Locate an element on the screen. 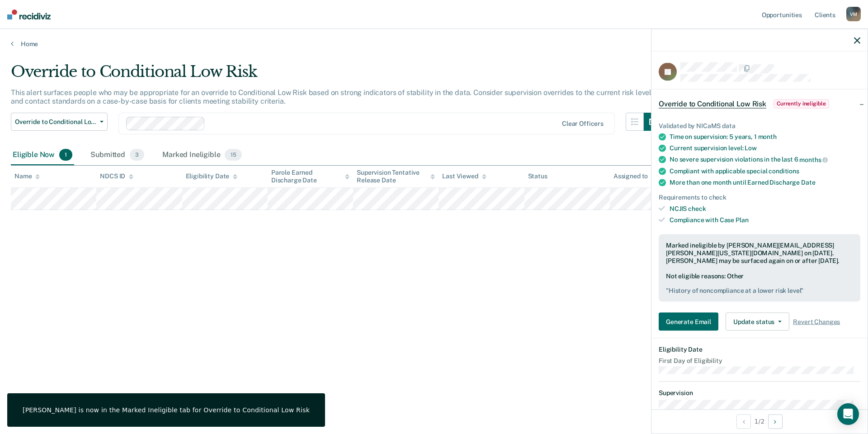 This screenshot has width=868, height=434. div: Clear officers is located at coordinates (583, 123).